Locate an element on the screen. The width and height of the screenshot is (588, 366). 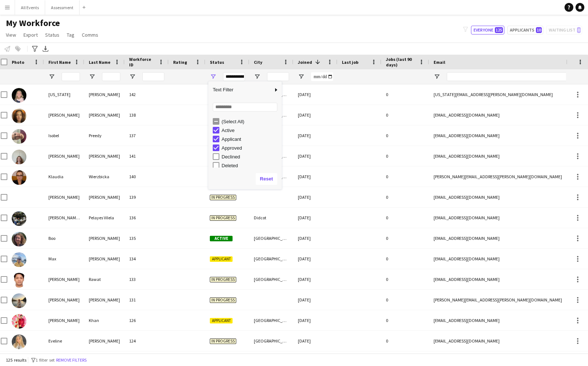
img: Isobel Preedy is located at coordinates (19, 136).